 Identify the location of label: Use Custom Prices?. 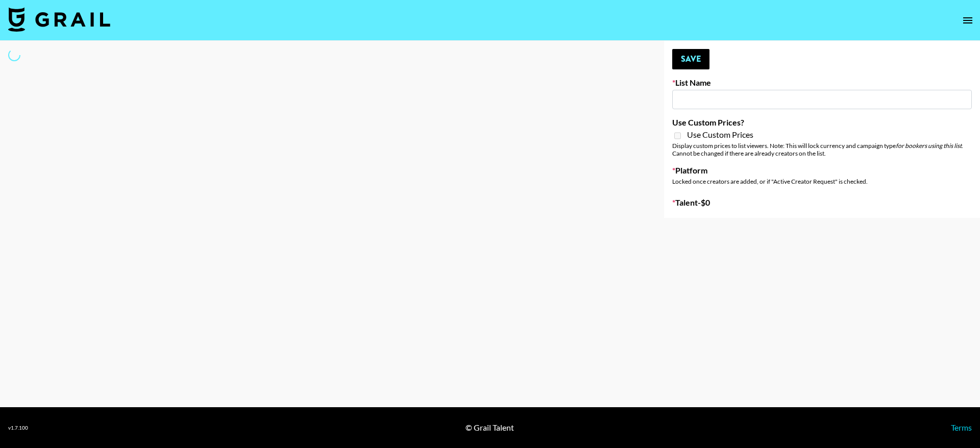
(822, 123).